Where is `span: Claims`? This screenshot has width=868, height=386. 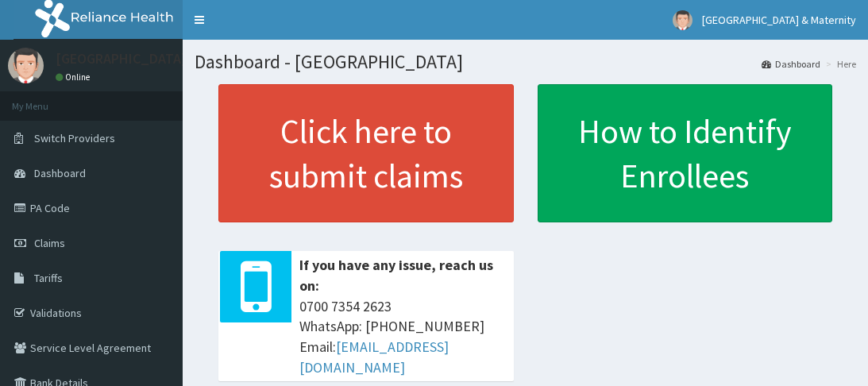 span: Claims is located at coordinates (49, 243).